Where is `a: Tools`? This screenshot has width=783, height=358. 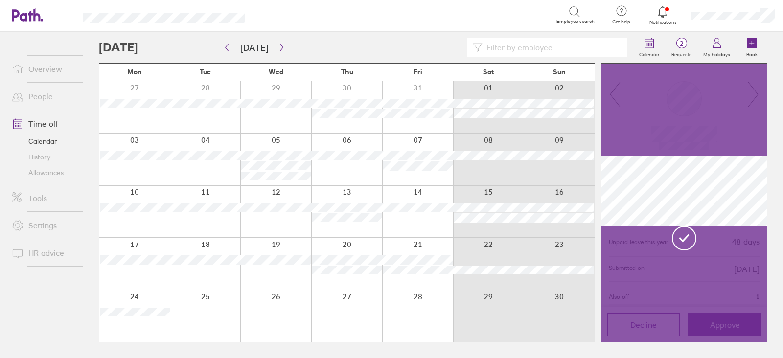 a: Tools is located at coordinates (43, 198).